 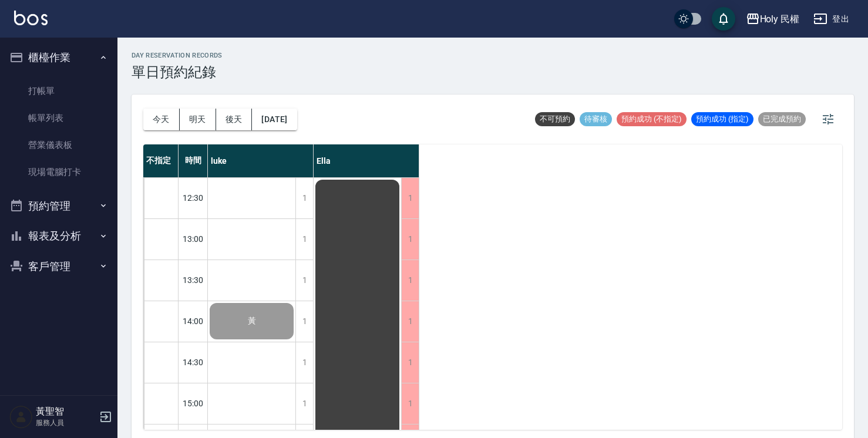 I want to click on div: 時間, so click(x=193, y=161).